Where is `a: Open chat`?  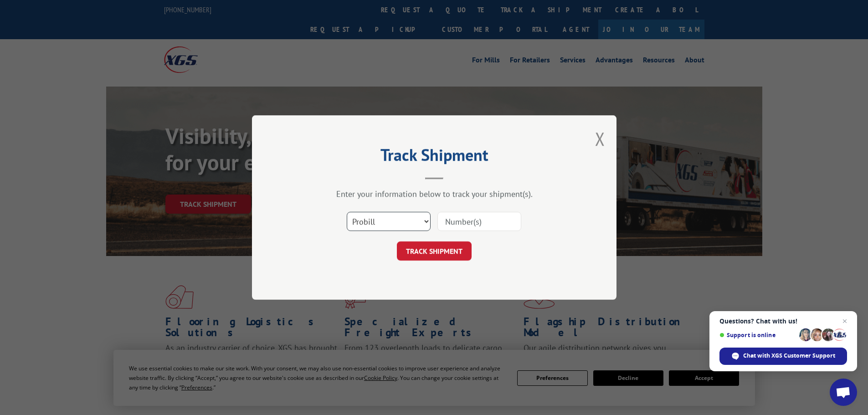
a: Open chat is located at coordinates (844, 393).